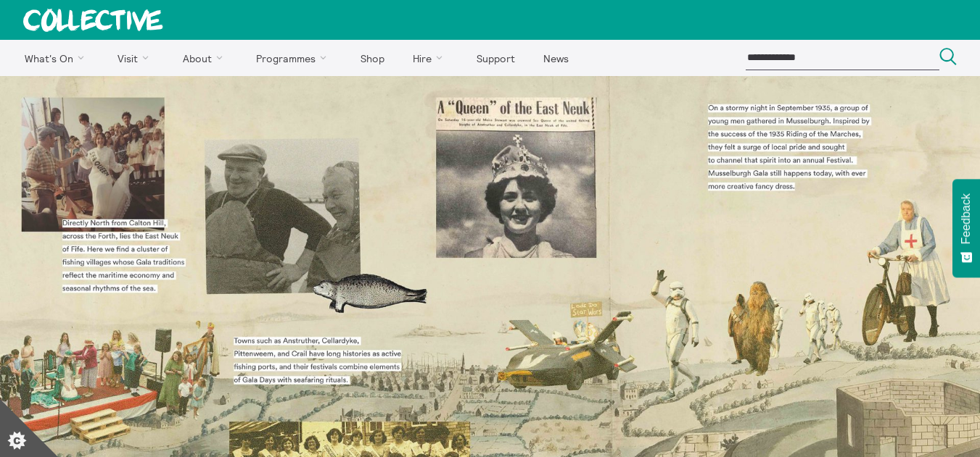 The image size is (980, 457). Describe the element at coordinates (556, 58) in the screenshot. I see `a: News` at that location.